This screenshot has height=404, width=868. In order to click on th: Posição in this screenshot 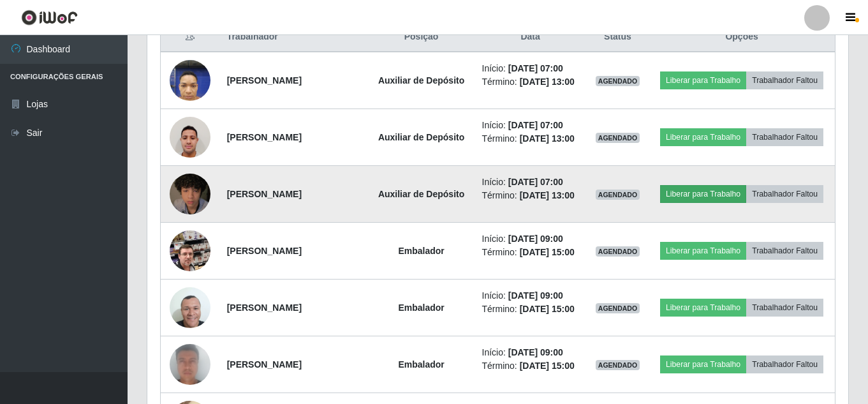, I will do `click(422, 37)`.